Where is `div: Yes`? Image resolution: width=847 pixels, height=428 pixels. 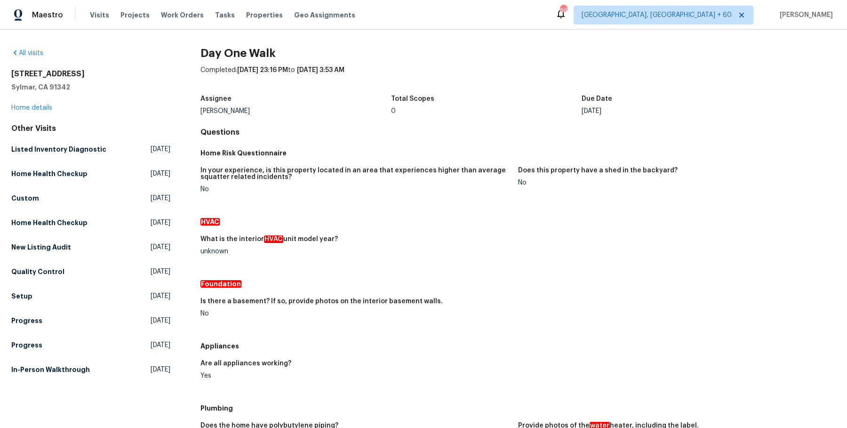 div: Yes is located at coordinates (355, 376).